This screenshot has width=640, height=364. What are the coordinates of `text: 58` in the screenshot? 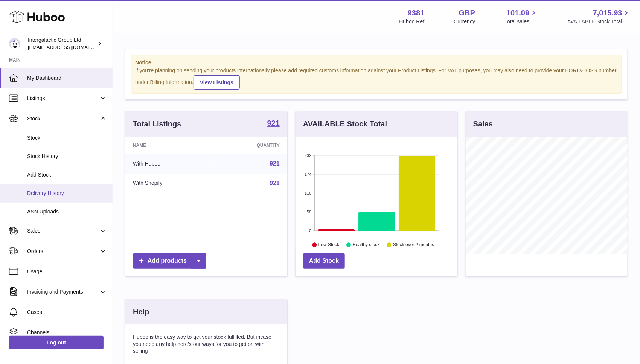 It's located at (309, 212).